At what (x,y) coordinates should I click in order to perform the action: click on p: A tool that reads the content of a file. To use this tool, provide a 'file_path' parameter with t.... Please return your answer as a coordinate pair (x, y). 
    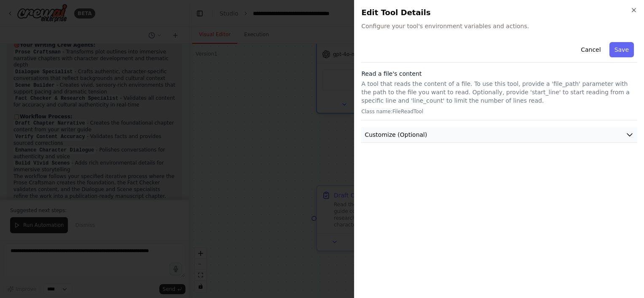
    Looking at the image, I should click on (499, 92).